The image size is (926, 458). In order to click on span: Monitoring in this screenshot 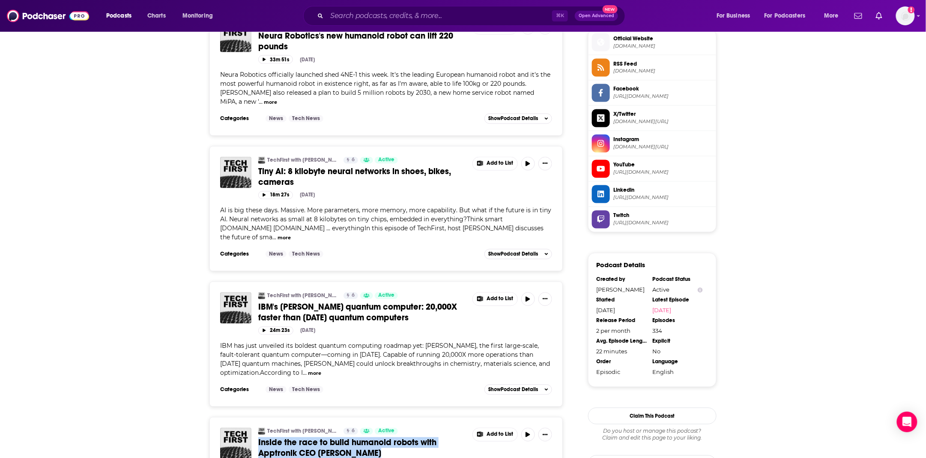, I will do `click(197, 16)`.